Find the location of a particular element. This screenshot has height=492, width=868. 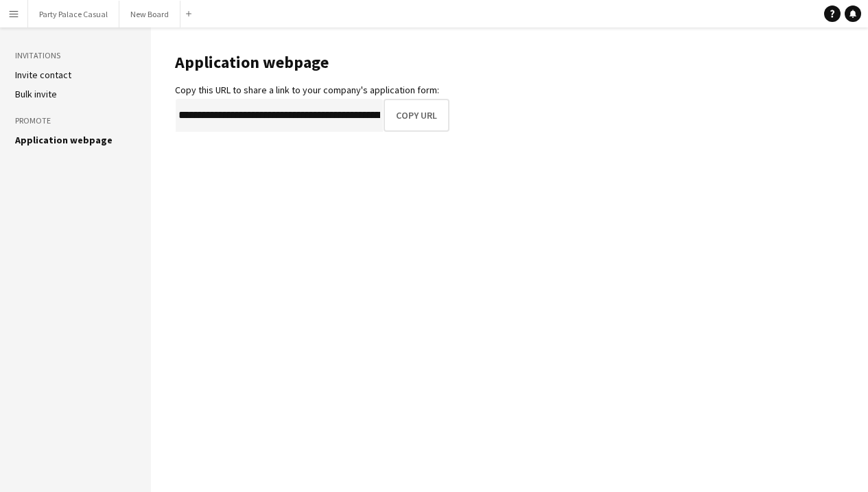

h1: Application webpage is located at coordinates (312, 62).